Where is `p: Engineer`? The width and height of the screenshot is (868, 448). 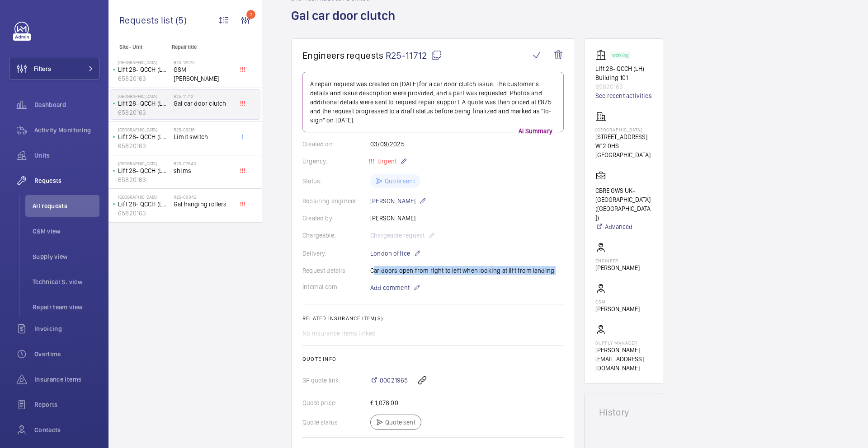
p: Engineer is located at coordinates (618, 260).